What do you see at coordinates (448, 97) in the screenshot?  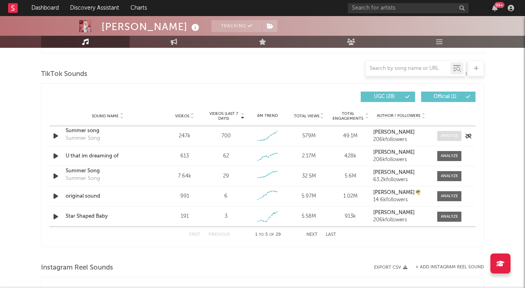 I see `button: Official(1)` at bounding box center [448, 97].